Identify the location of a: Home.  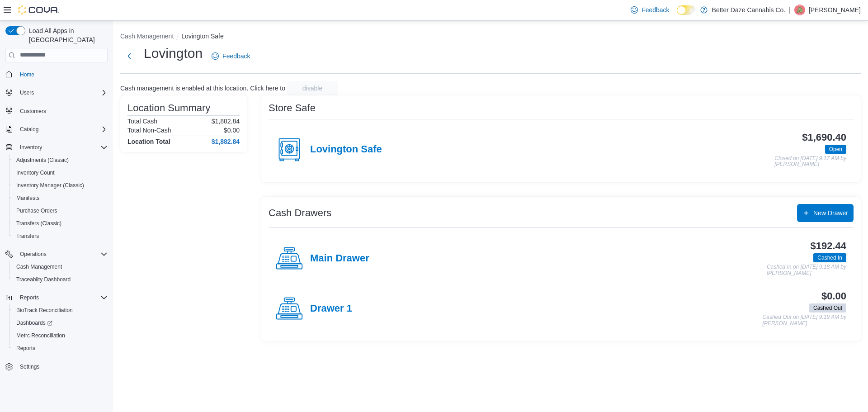
(27, 74).